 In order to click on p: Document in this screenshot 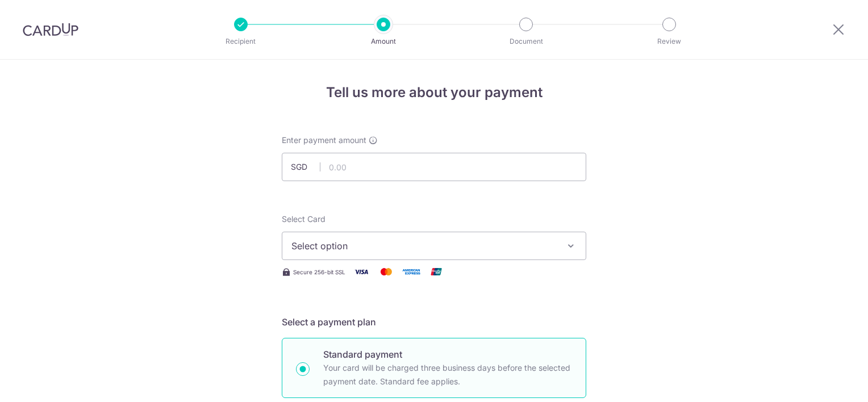, I will do `click(526, 41)`.